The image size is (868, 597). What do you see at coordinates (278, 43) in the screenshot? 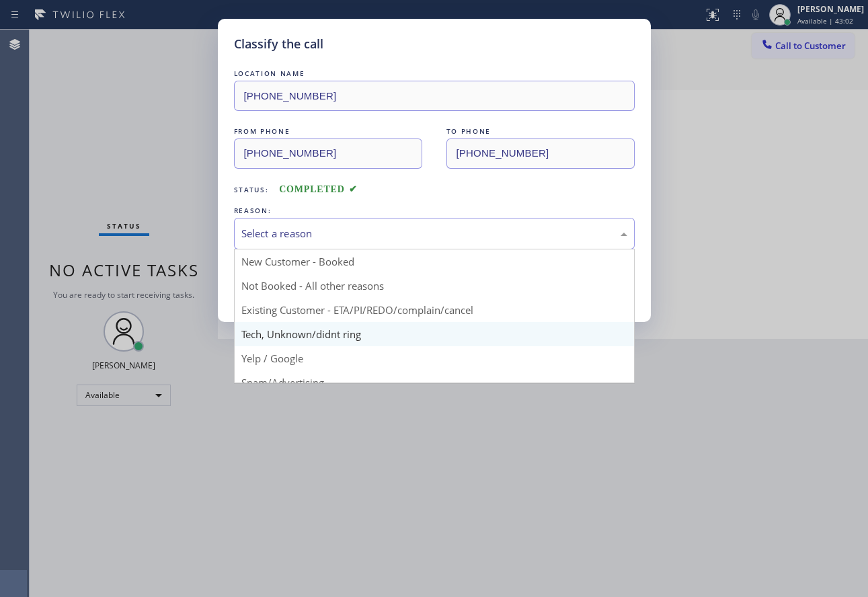
I see `h5: Classify the call` at bounding box center [278, 43].